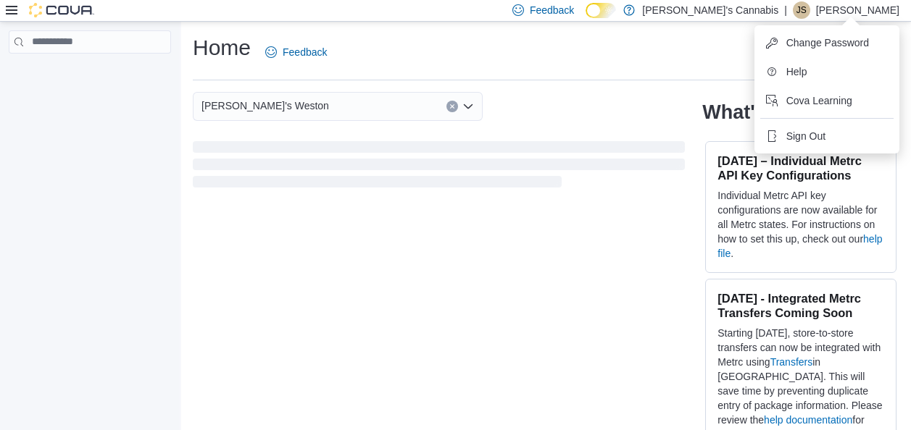 The image size is (911, 430). What do you see at coordinates (827, 72) in the screenshot?
I see `button: Help` at bounding box center [827, 72].